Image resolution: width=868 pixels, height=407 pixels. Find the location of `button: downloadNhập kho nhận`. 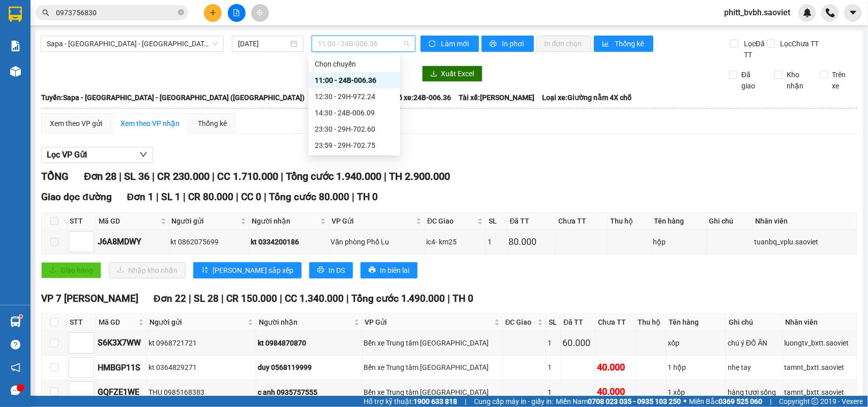

button: downloadNhập kho nhận is located at coordinates (147, 271).